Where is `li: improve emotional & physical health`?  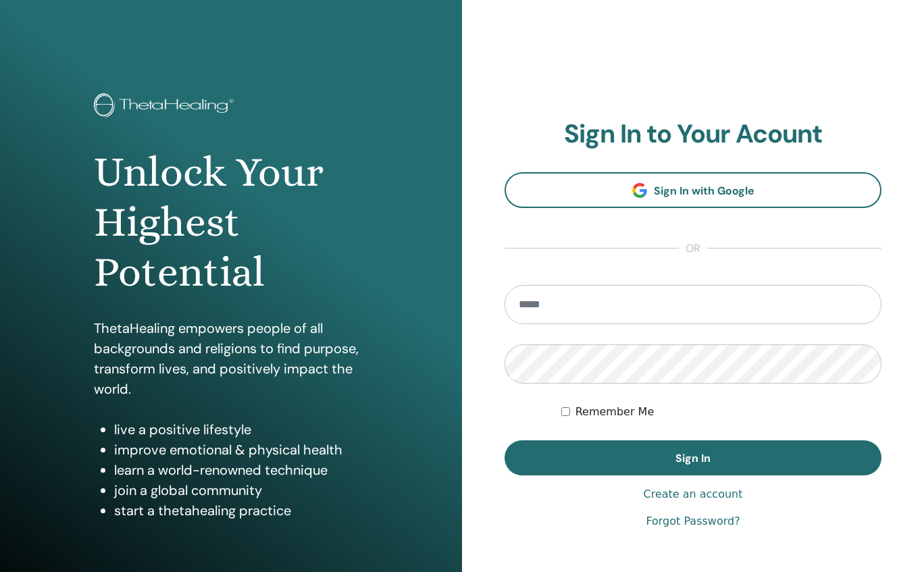
li: improve emotional & physical health is located at coordinates (242, 450).